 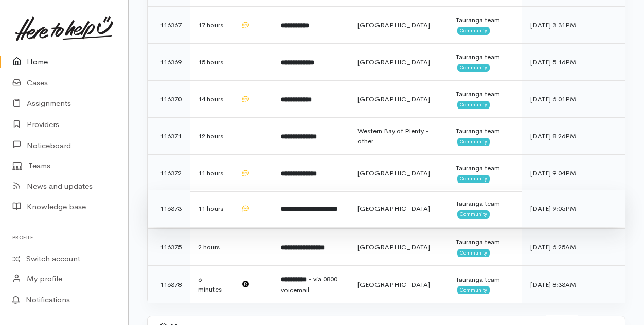 What do you see at coordinates (211, 25) in the screenshot?
I see `td: 17 hours` at bounding box center [211, 25].